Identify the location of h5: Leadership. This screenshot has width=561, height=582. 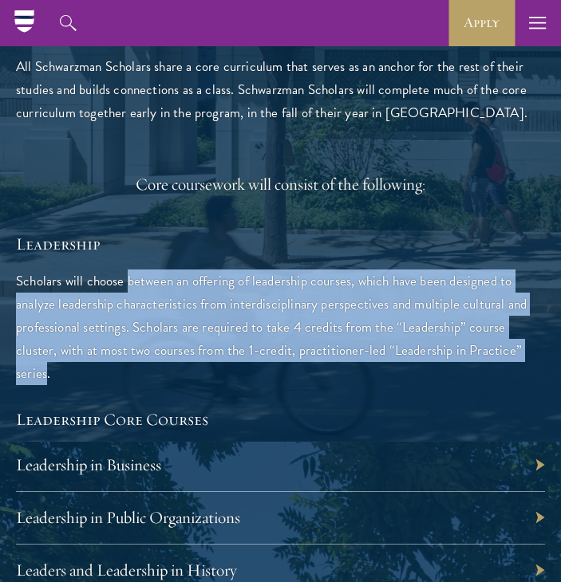
(280, 245).